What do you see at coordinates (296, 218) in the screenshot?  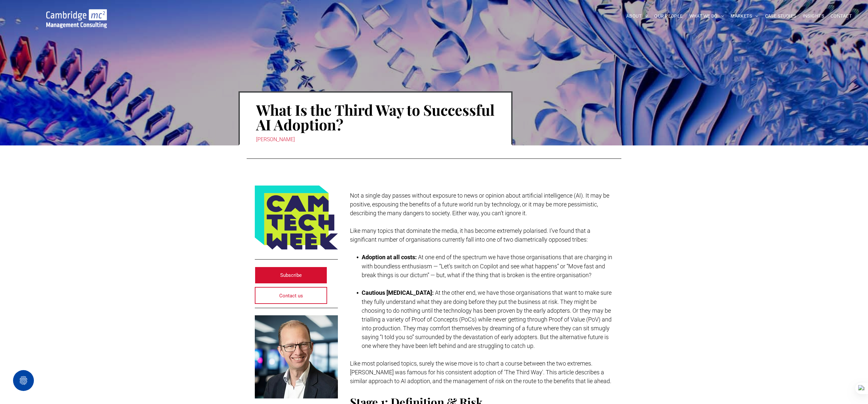 I see `img: Logo featuring the words CAM TECH WEEK in bold, dark blue letters on a yellow-green background, w...` at bounding box center [296, 218].